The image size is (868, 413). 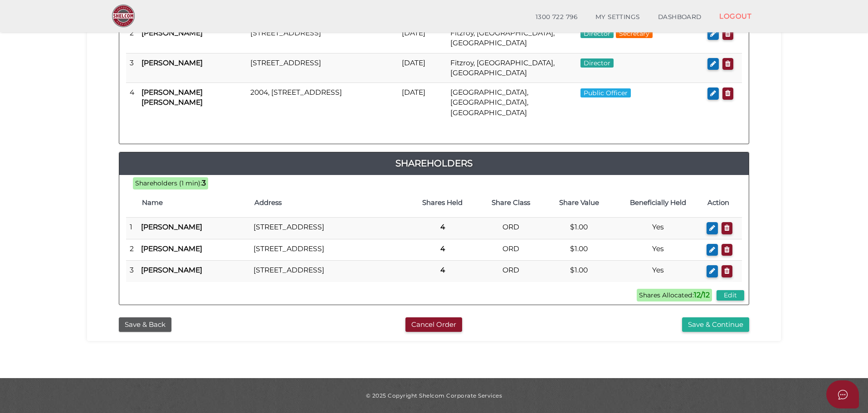 I want to click on h4: Beneficially Held, so click(x=658, y=203).